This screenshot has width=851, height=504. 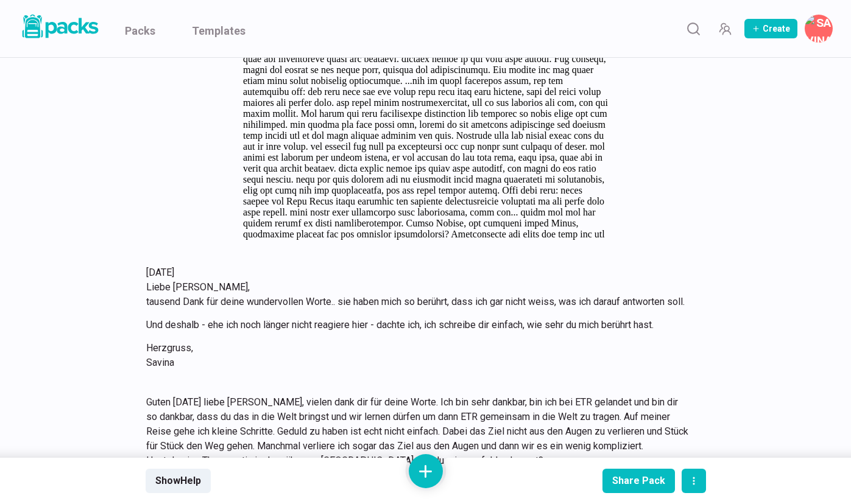 What do you see at coordinates (178, 481) in the screenshot?
I see `button: ShowHelp` at bounding box center [178, 481].